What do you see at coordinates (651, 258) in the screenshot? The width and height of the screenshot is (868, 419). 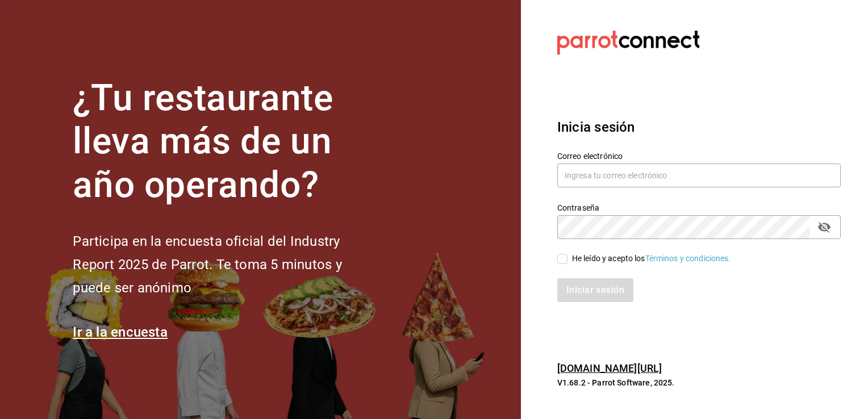 I see `div: He leído y acepto los` at bounding box center [651, 258].